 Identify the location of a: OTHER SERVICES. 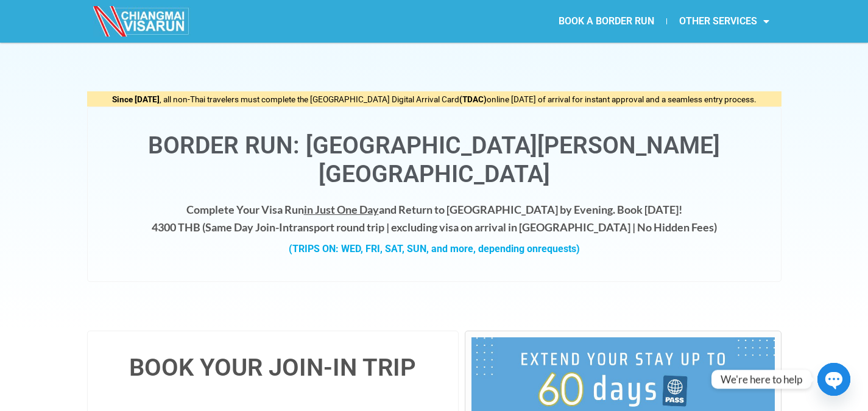
(724, 21).